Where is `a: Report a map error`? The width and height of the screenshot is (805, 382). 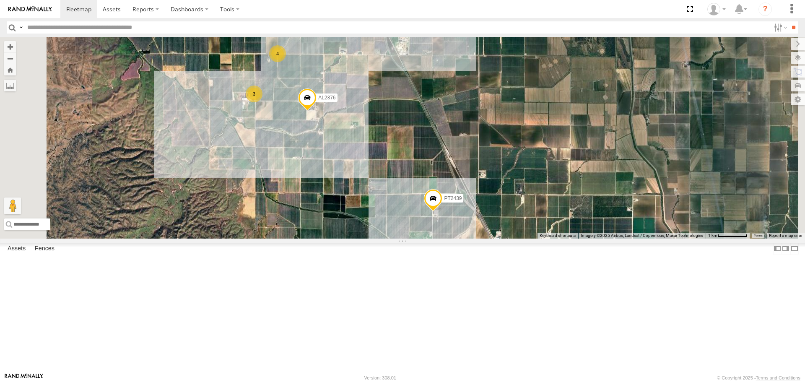 a: Report a map error is located at coordinates (785, 235).